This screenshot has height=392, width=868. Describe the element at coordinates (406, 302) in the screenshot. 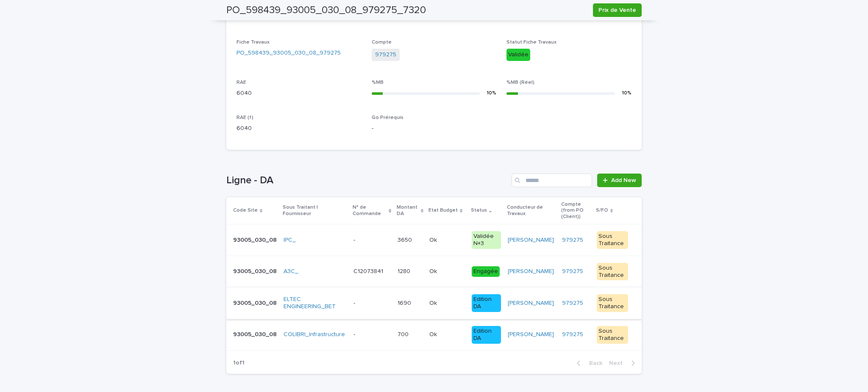

I see `p: 1690` at that location.